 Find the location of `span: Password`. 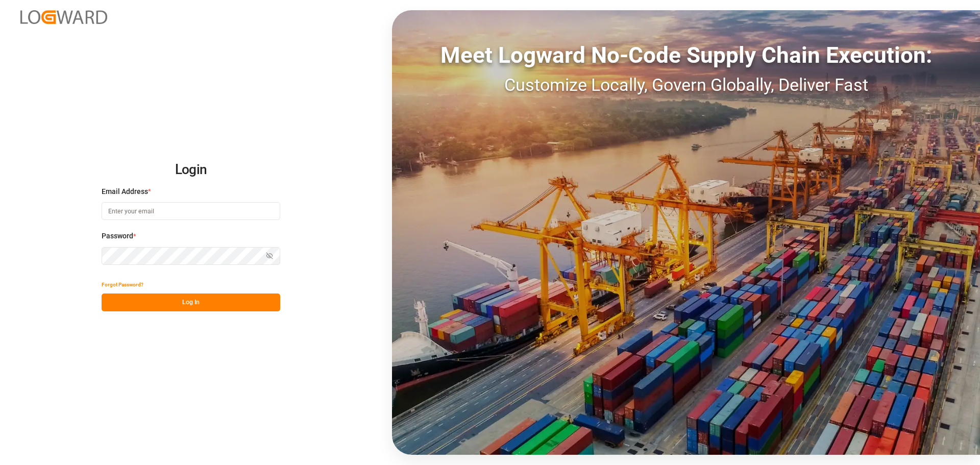

span: Password is located at coordinates (117, 236).